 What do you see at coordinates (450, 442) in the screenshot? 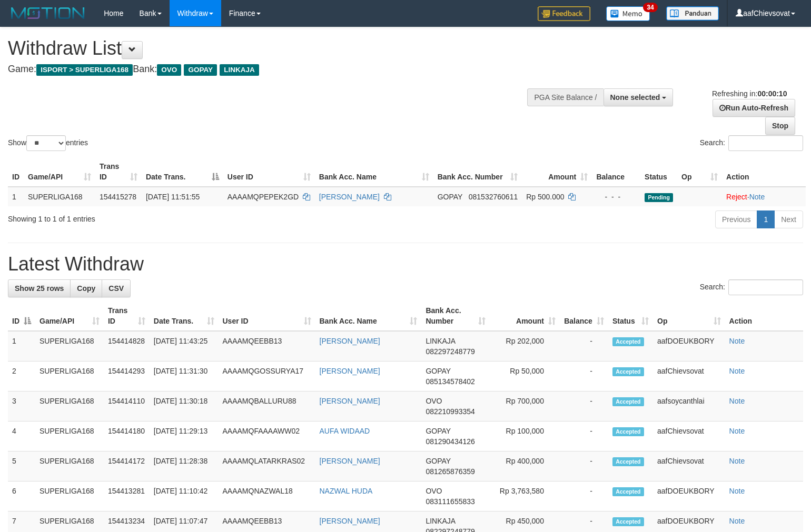
I see `span: Copy 081290434126 to clipboard` at bounding box center [450, 442].